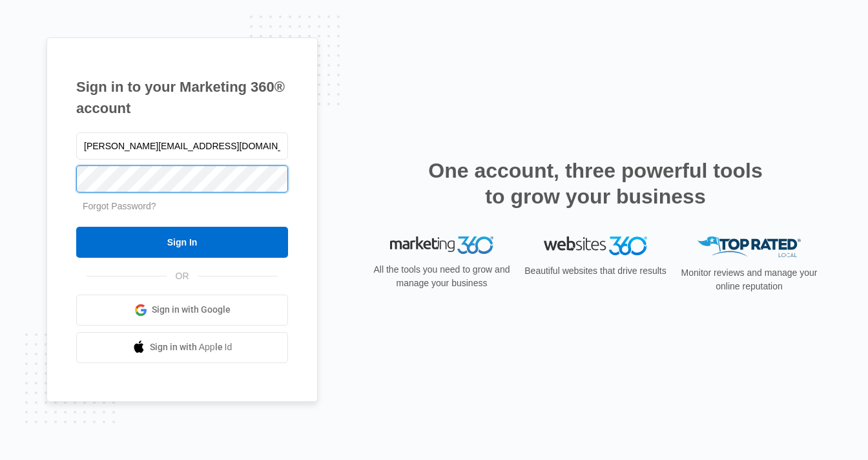  I want to click on span: OR, so click(182, 276).